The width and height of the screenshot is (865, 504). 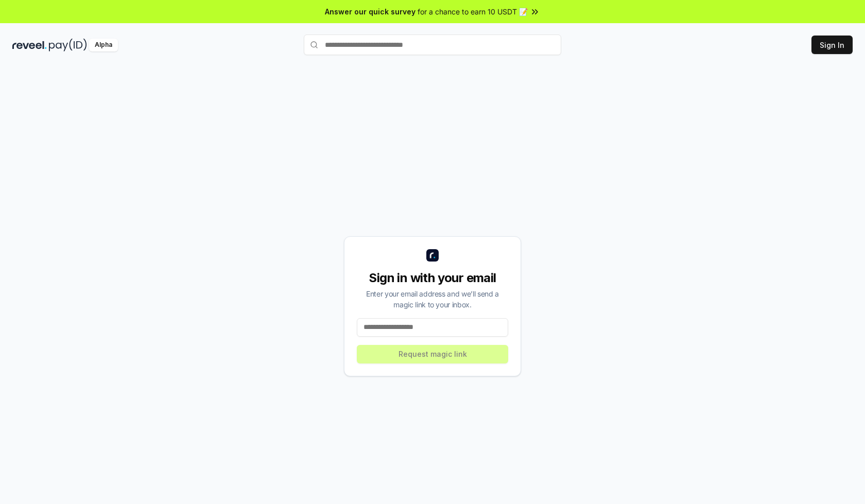 What do you see at coordinates (832, 45) in the screenshot?
I see `button: Sign In` at bounding box center [832, 45].